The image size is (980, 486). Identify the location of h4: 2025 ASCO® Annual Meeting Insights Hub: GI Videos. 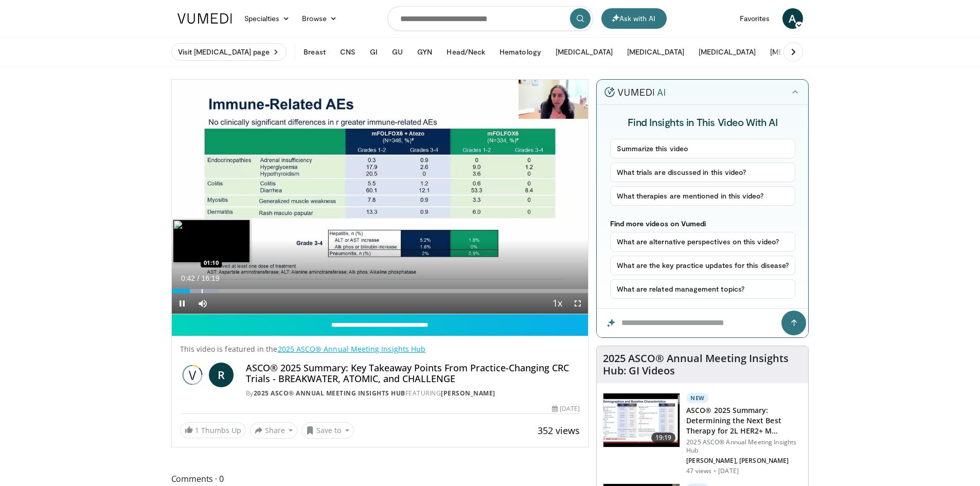
(702, 365).